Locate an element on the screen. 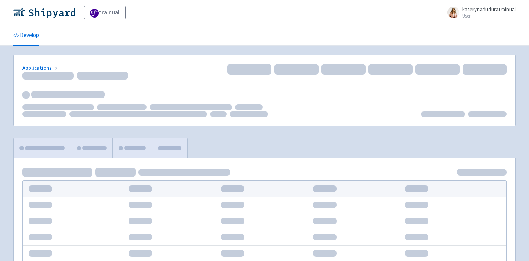  a: katerynaduduratrainual User is located at coordinates (479, 12).